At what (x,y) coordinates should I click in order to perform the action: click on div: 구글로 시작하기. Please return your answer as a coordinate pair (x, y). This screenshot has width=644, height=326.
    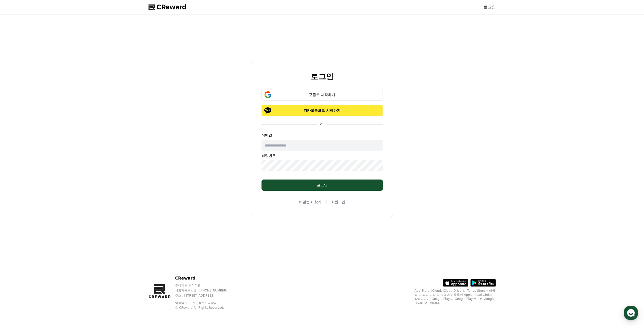
    Looking at the image, I should click on (322, 95).